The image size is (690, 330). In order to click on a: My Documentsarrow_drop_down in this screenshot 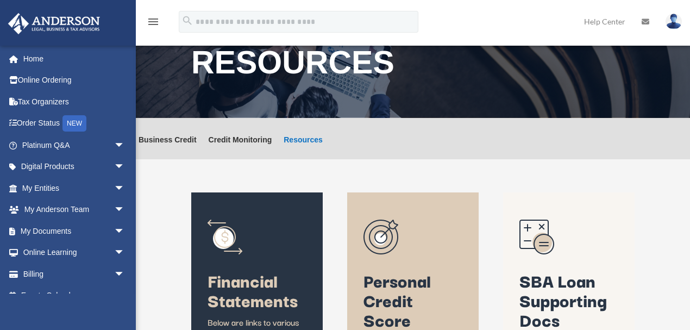, I will do `click(74, 231)`.